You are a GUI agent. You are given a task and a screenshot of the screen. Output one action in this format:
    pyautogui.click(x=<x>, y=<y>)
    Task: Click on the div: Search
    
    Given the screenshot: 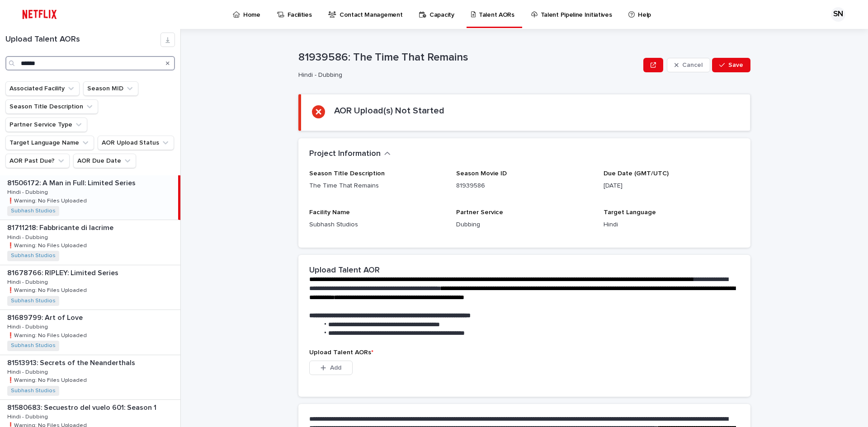 What is the action you would take?
    pyautogui.click(x=90, y=64)
    